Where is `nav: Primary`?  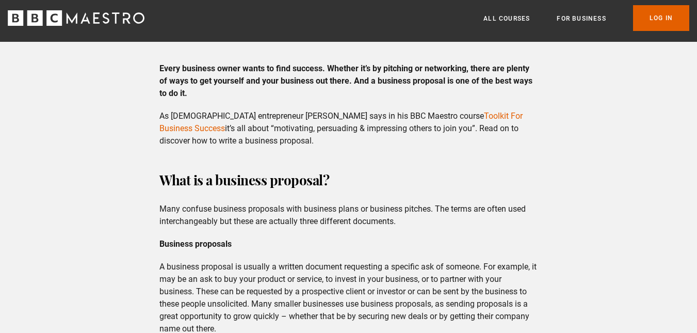 nav: Primary is located at coordinates (586, 18).